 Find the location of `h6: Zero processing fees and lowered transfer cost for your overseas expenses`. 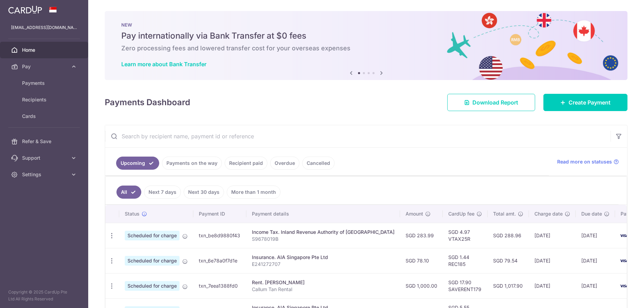

h6: Zero processing fees and lowered transfer cost for your overseas expenses is located at coordinates (366, 48).